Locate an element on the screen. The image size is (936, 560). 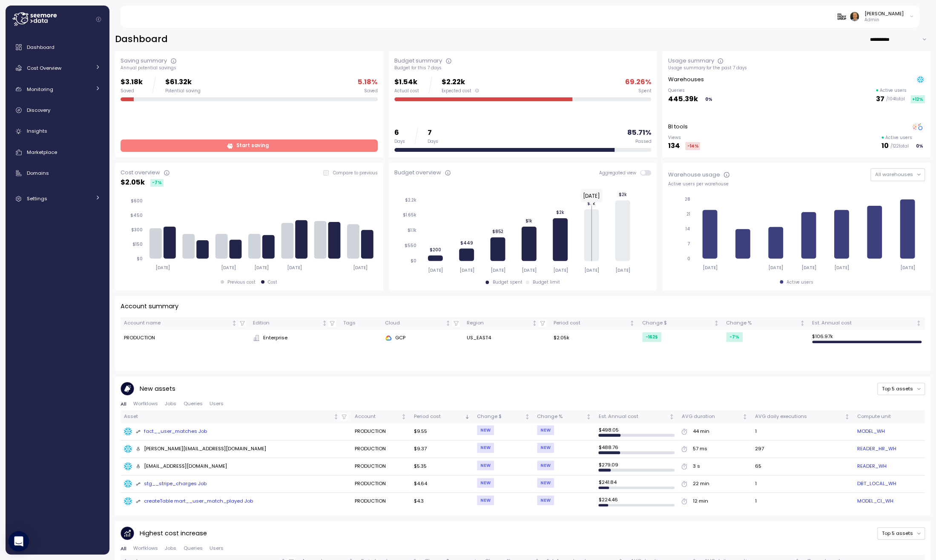
p: 5.18 % is located at coordinates (368, 82).